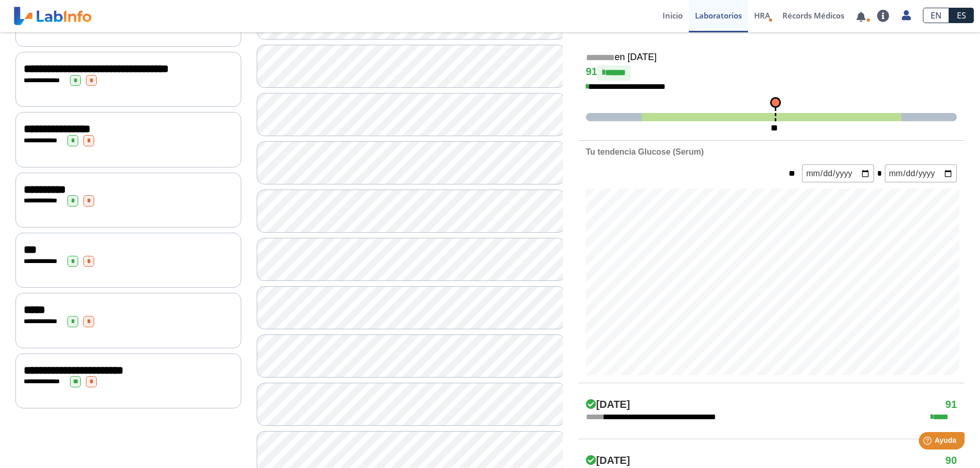  What do you see at coordinates (762, 15) in the screenshot?
I see `span: HRA` at bounding box center [762, 15].